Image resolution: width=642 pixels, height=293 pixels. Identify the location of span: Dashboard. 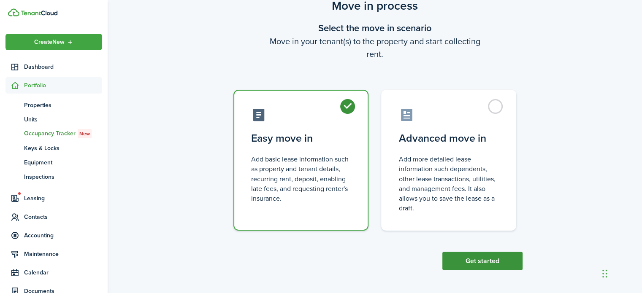
(63, 67).